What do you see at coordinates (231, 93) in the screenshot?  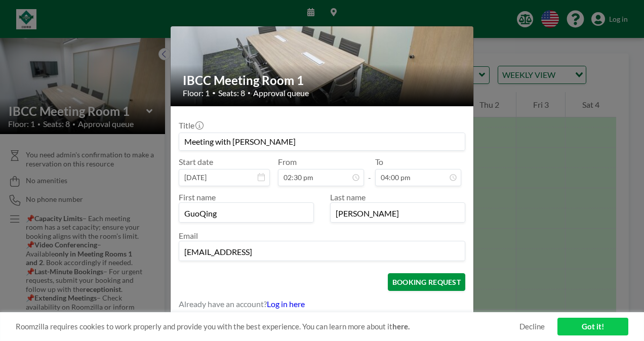 I see `span: Seats: 8` at bounding box center [231, 93].